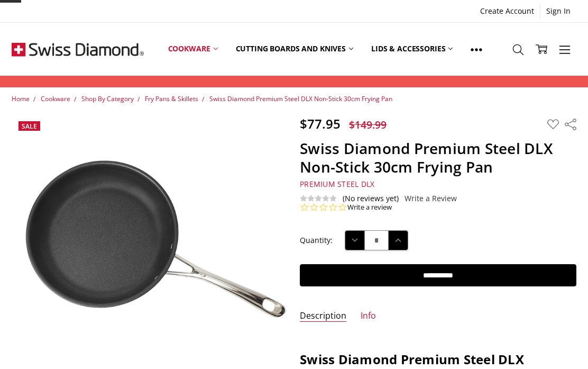 The height and width of the screenshot is (369, 588). I want to click on a: Write a Review, so click(431, 198).